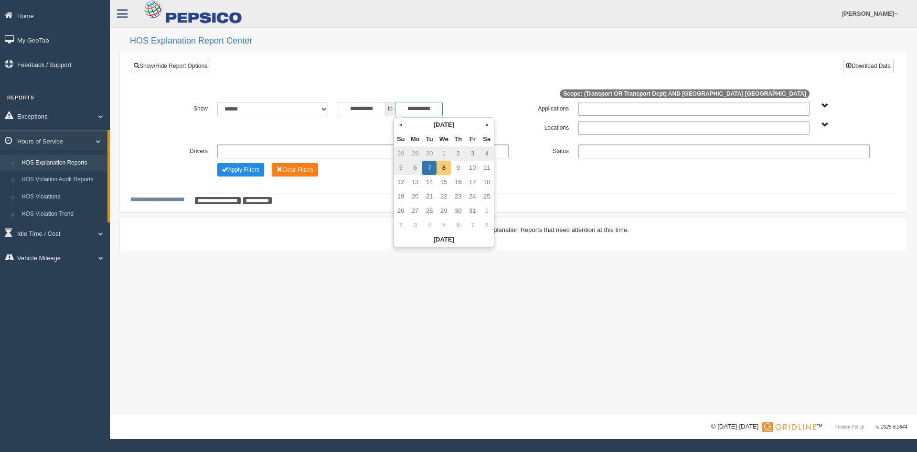  What do you see at coordinates (444, 182) in the screenshot?
I see `td: 15` at bounding box center [444, 182].